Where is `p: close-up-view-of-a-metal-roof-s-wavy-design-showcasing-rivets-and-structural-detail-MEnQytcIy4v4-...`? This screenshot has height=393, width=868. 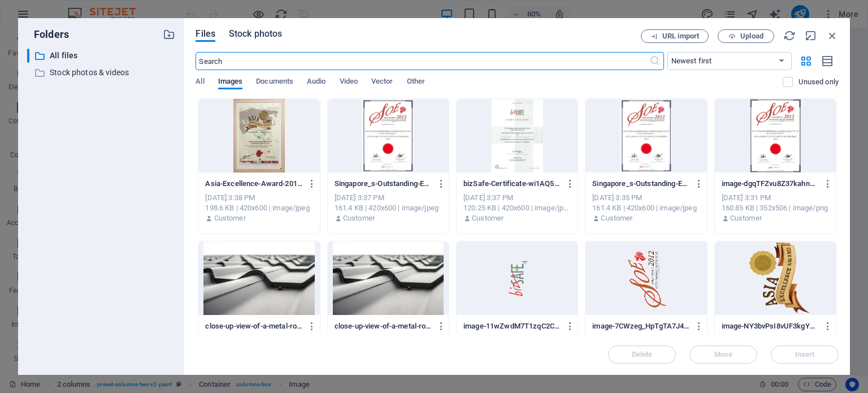
p: close-up-view-of-a-metal-roof-s-wavy-design-showcasing-rivets-and-structural-detail-MEnQytcIy4v4-... is located at coordinates (383, 326).